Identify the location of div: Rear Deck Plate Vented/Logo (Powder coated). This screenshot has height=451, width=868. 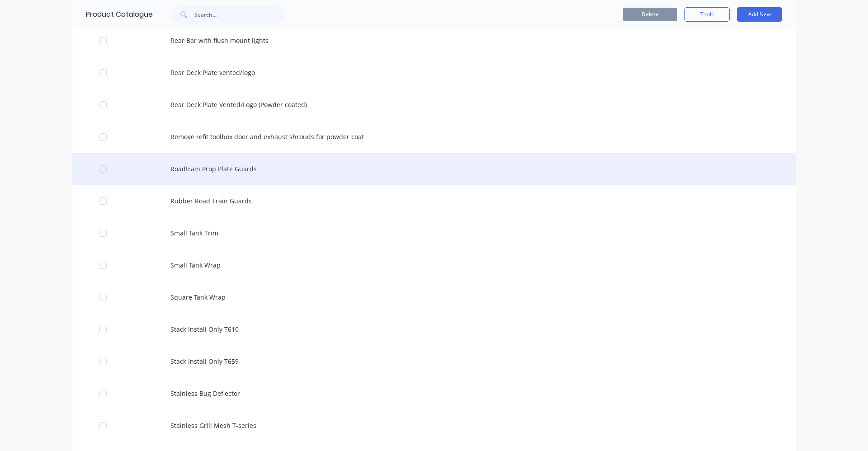
(434, 104).